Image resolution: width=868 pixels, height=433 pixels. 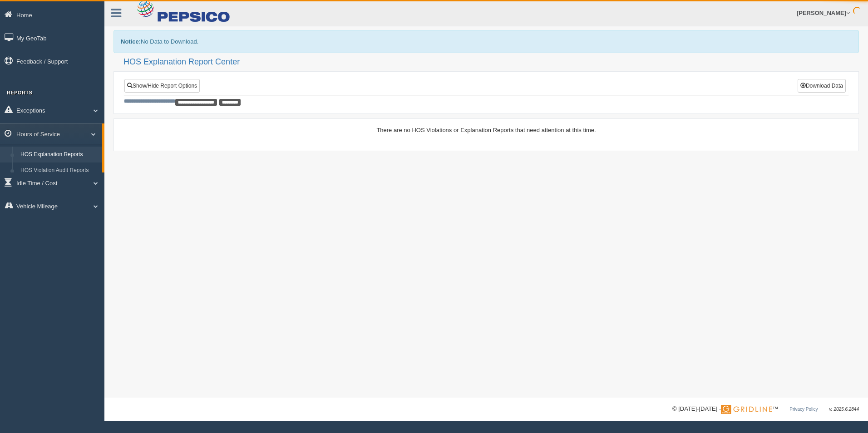 I want to click on h2: HOS Explanation Report Center, so click(x=491, y=62).